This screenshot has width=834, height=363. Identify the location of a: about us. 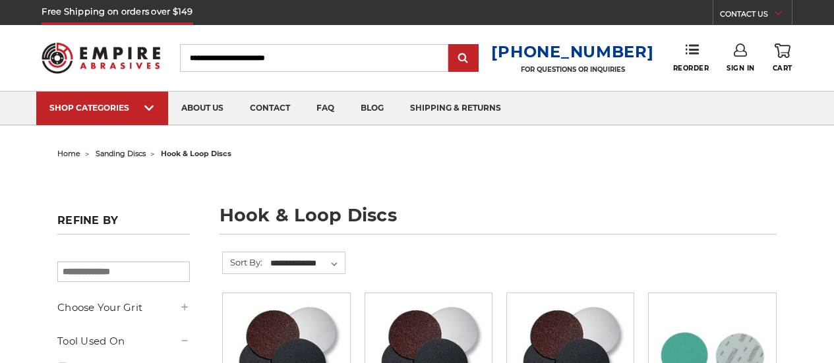
(202, 108).